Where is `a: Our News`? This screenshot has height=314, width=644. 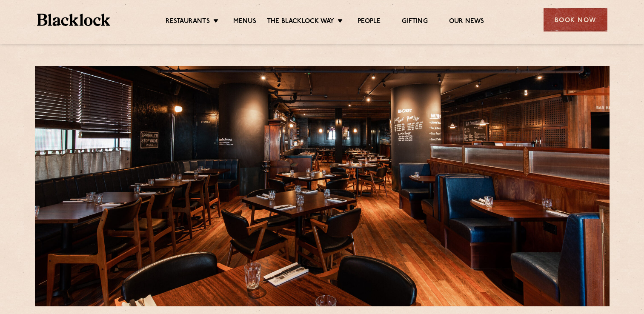
a: Our News is located at coordinates (466, 22).